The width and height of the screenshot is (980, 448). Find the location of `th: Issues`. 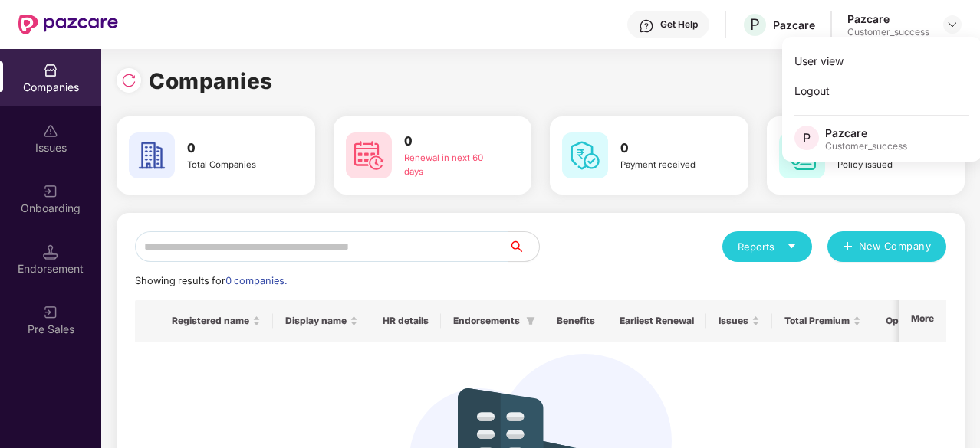

th: Issues is located at coordinates (739, 321).